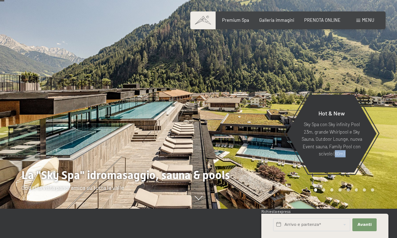 The image size is (397, 238). Describe the element at coordinates (364, 224) in the screenshot. I see `span: Avanti` at that location.